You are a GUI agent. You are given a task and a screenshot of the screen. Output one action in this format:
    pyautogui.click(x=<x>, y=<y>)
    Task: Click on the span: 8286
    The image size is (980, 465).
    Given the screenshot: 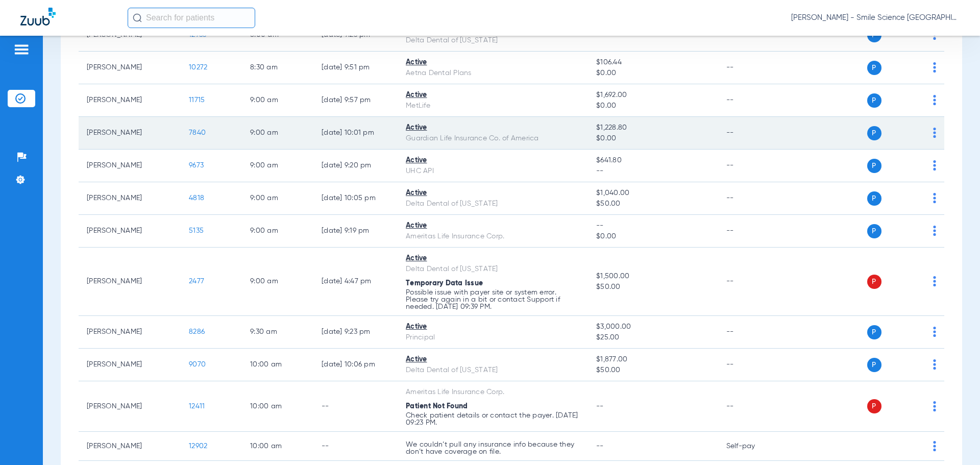 What is the action you would take?
    pyautogui.click(x=197, y=331)
    